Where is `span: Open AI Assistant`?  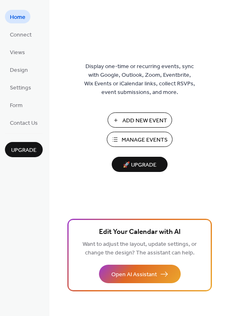 span: Open AI Assistant is located at coordinates (134, 275).